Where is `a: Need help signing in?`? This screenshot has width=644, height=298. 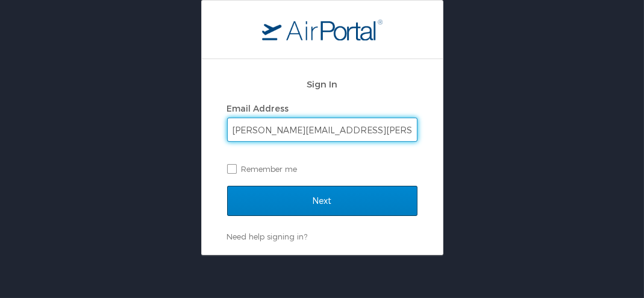
a: Need help signing in? is located at coordinates (268, 236).